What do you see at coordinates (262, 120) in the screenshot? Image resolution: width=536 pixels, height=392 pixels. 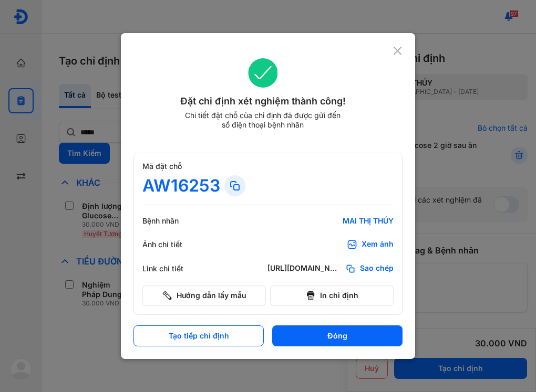 I see `div: Chi tiết đặt chỗ của chỉ định đã được gửi đến số điện thoại bệnh nhân` at bounding box center [262, 120].